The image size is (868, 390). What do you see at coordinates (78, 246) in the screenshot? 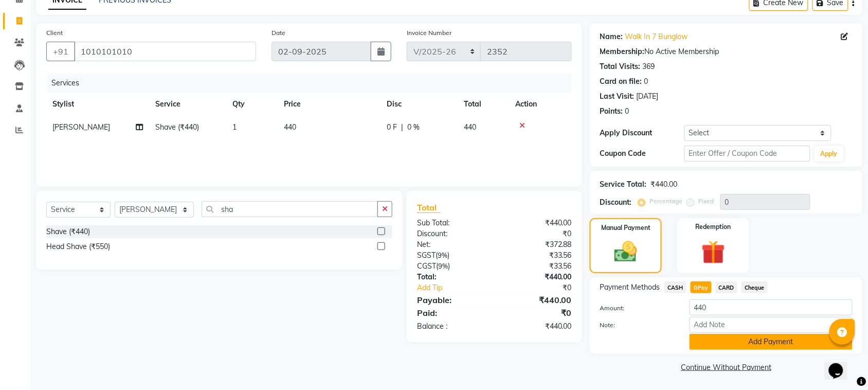
I see `div: Head Shave (₹550)` at bounding box center [78, 246].